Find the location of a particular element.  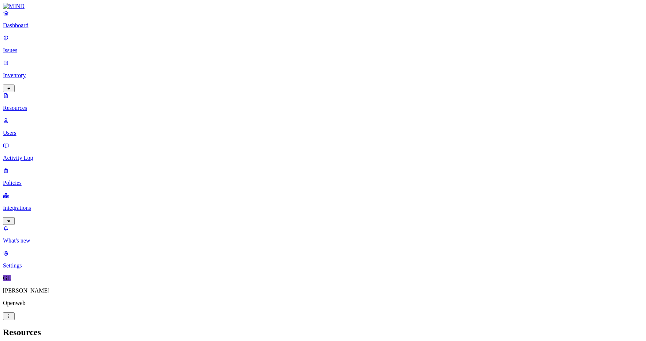

a: Activity Log is located at coordinates (323, 152).